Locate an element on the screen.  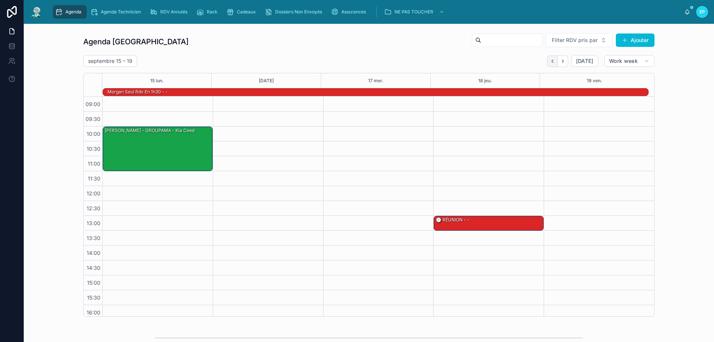
button: Work week is located at coordinates (629, 61).